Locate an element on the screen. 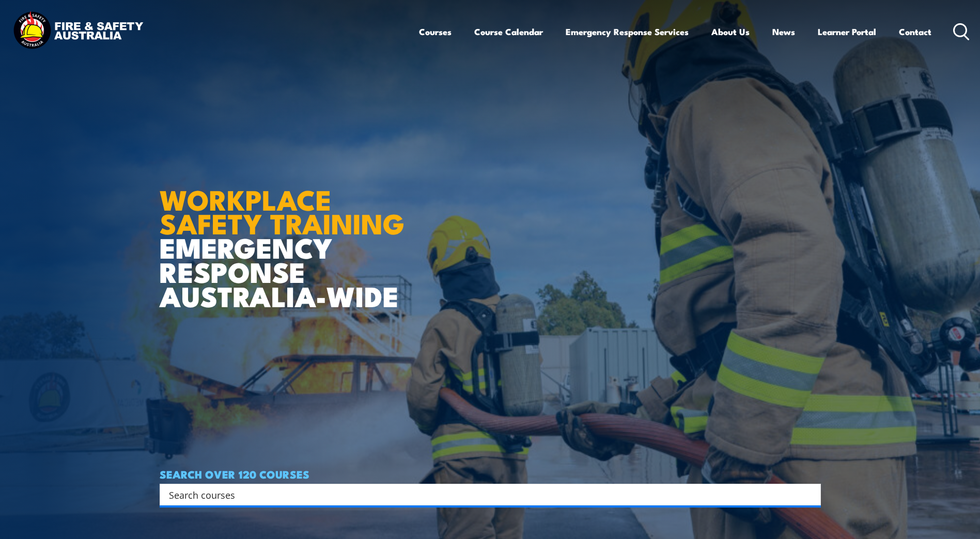 The image size is (980, 539). button: Search magnifier button is located at coordinates (810, 494).